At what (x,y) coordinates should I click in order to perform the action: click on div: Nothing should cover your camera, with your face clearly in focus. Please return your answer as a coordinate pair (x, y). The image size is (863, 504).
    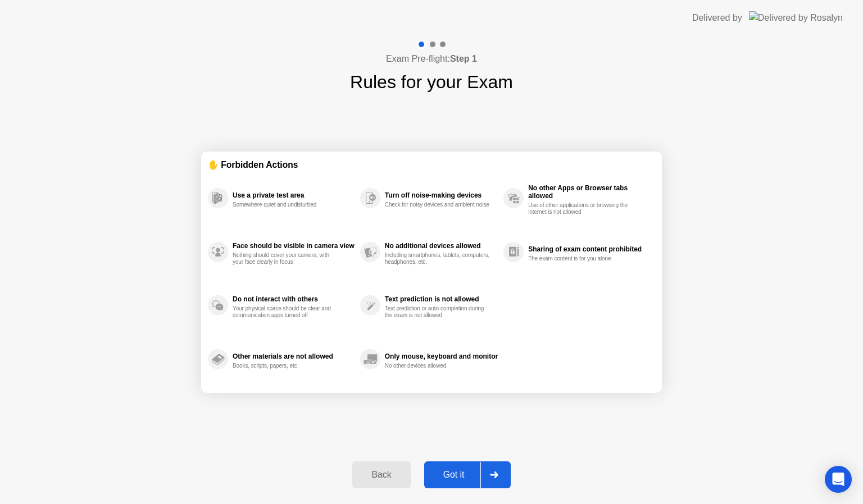
    Looking at the image, I should click on (285, 259).